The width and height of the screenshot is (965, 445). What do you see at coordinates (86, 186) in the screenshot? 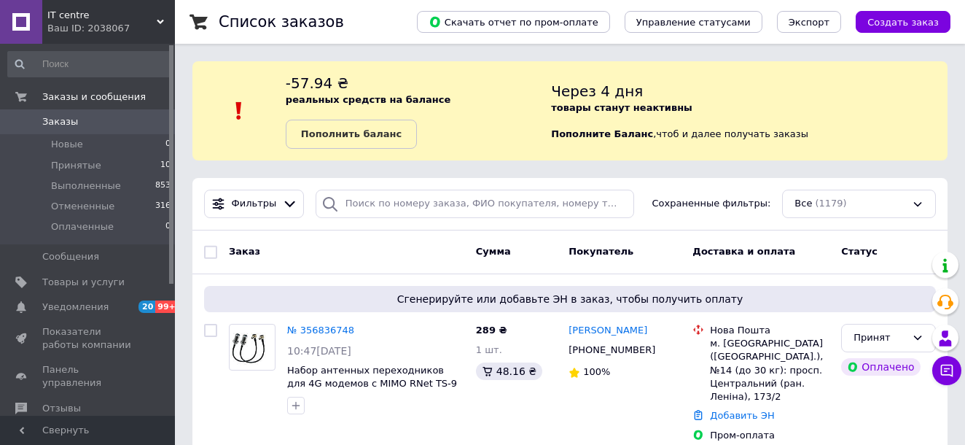
I see `span: Выполненные` at bounding box center [86, 186].